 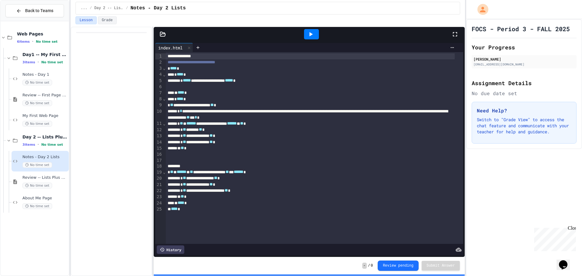 I want to click on span: About Me Page, so click(x=45, y=198).